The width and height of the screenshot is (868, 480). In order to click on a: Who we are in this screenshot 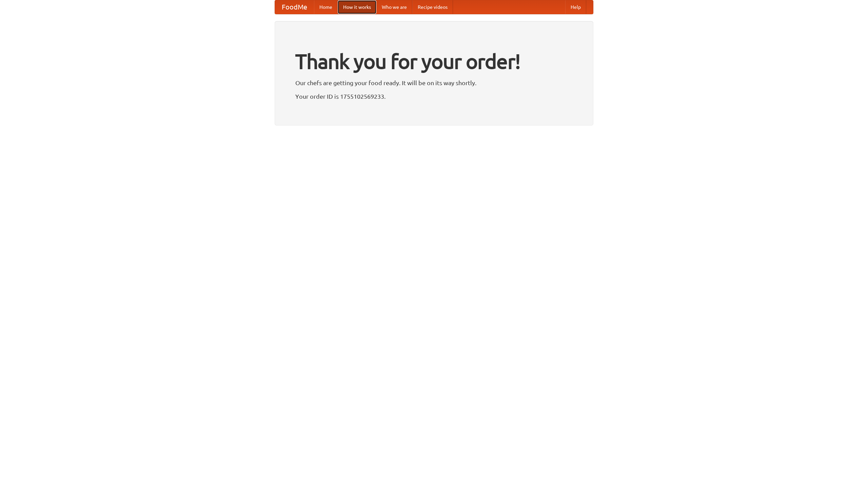, I will do `click(394, 7)`.